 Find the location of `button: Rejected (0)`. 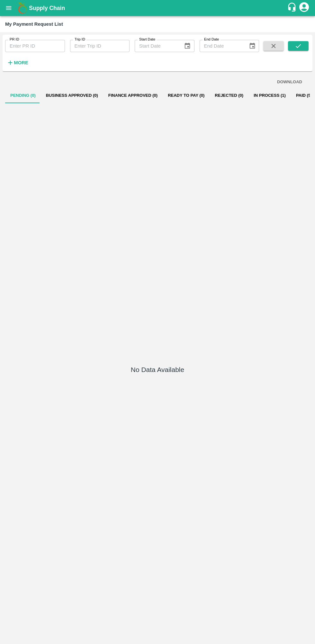

button: Rejected (0) is located at coordinates (229, 96).